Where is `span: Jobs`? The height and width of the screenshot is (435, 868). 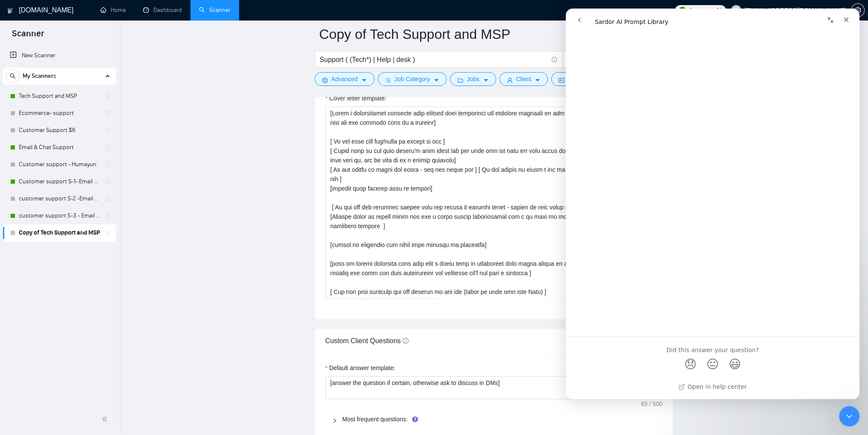 span: Jobs is located at coordinates (473, 79).